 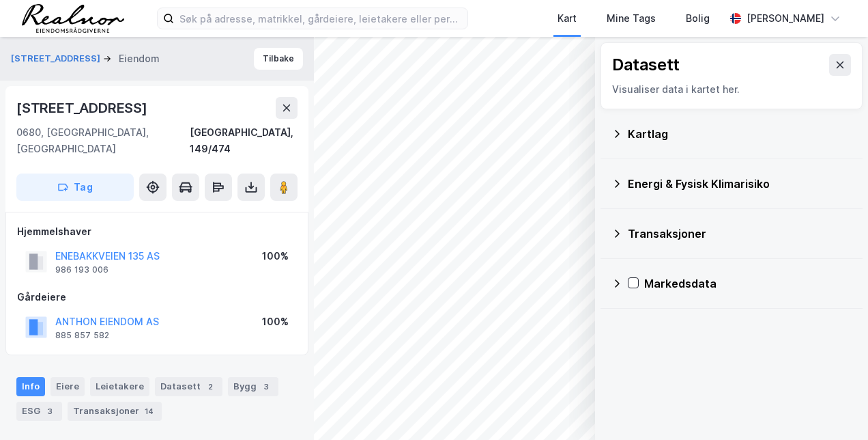 What do you see at coordinates (75, 187) in the screenshot?
I see `button: Tag` at bounding box center [75, 187].